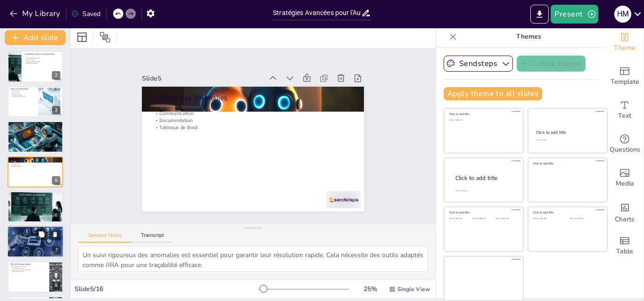 The image size is (644, 301). I want to click on div: Click to add body, so click(485, 190).